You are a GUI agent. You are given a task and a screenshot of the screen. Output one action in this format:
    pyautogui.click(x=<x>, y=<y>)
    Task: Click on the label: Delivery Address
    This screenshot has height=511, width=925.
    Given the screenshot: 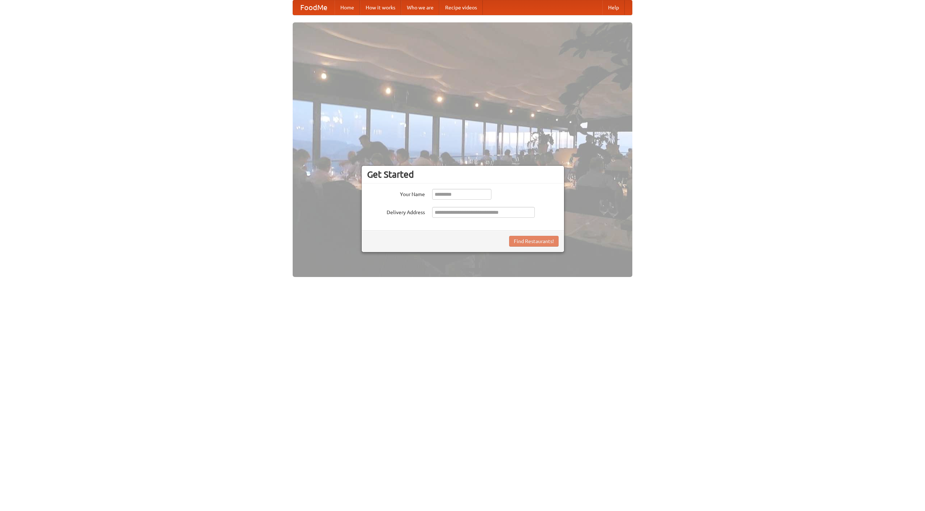 What is the action you would take?
    pyautogui.click(x=396, y=211)
    